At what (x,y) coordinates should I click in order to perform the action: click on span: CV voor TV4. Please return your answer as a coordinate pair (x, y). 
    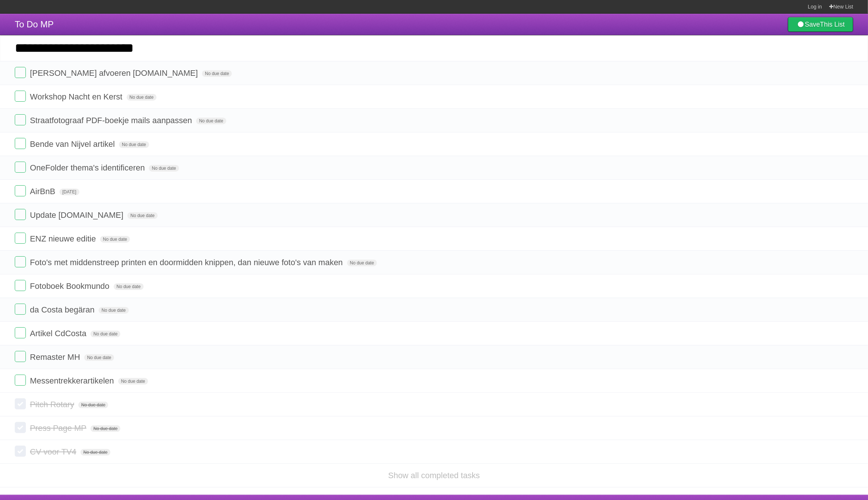
    Looking at the image, I should click on (54, 452).